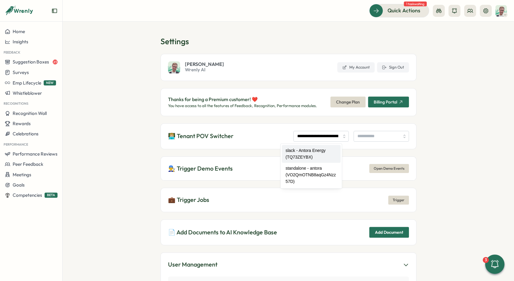 This screenshot has height=281, width=514. What do you see at coordinates (242, 99) in the screenshot?
I see `p: Thanks for being a Premium customer! ❤️` at bounding box center [242, 99].